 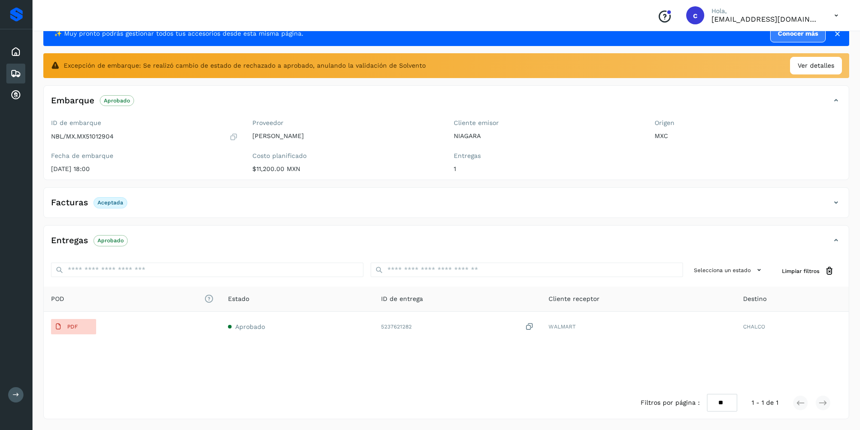 I want to click on span: 1 - 1 de 1, so click(x=765, y=403).